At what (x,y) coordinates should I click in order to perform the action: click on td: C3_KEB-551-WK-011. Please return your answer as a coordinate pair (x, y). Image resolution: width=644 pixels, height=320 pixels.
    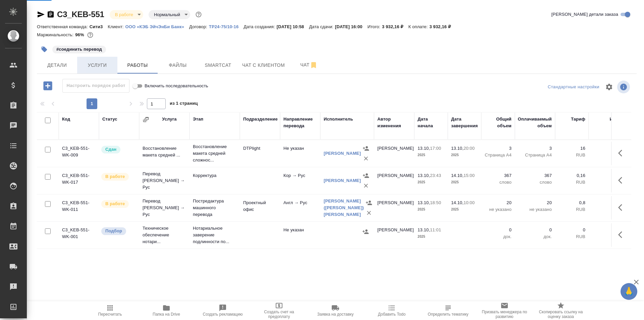
    Looking at the image, I should click on (79, 208).